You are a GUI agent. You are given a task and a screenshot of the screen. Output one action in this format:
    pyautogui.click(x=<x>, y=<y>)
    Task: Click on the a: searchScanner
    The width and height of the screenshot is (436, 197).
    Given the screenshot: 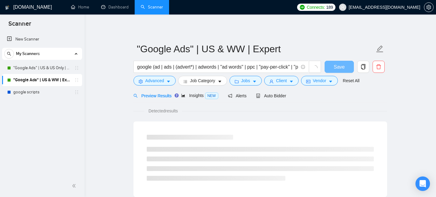 What is the action you would take?
    pyautogui.click(x=152, y=7)
    